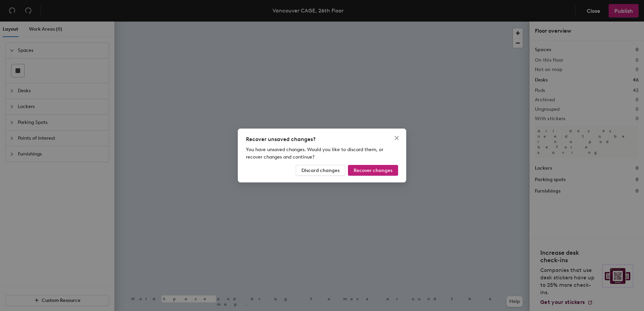 The image size is (644, 311). What do you see at coordinates (315, 153) in the screenshot?
I see `span: You have unsaved changes. Would you like to discard them, or recover changes and continue?` at bounding box center [315, 153].